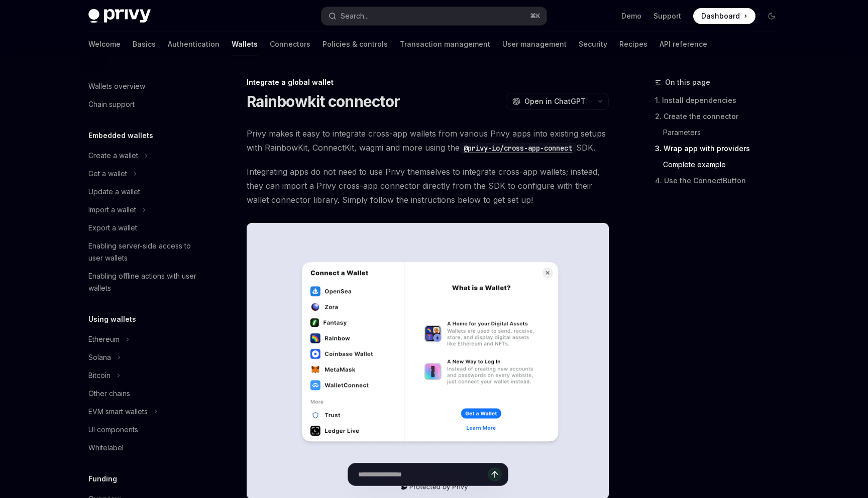 This screenshot has width=868, height=498. I want to click on a: Authentication, so click(193, 45).